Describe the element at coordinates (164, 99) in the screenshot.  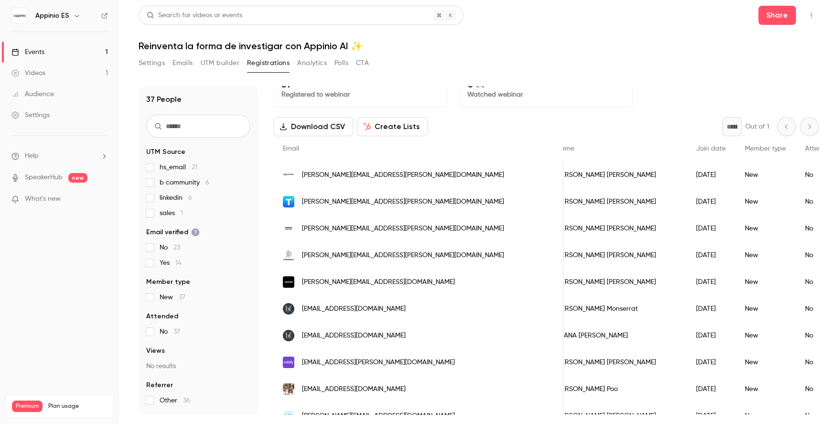
I see `h1: 37 People` at that location.